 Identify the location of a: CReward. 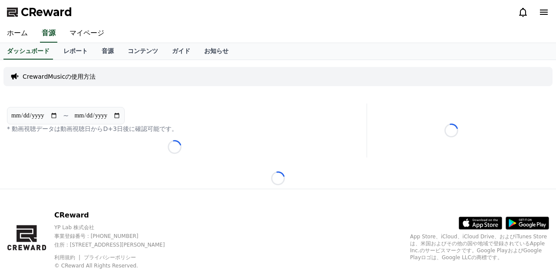
(40, 12).